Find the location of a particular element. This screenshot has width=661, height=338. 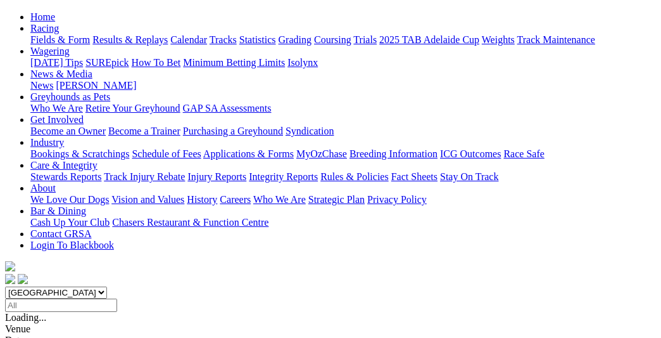

a: 2025 TAB Adelaide Cup is located at coordinates (429, 39).